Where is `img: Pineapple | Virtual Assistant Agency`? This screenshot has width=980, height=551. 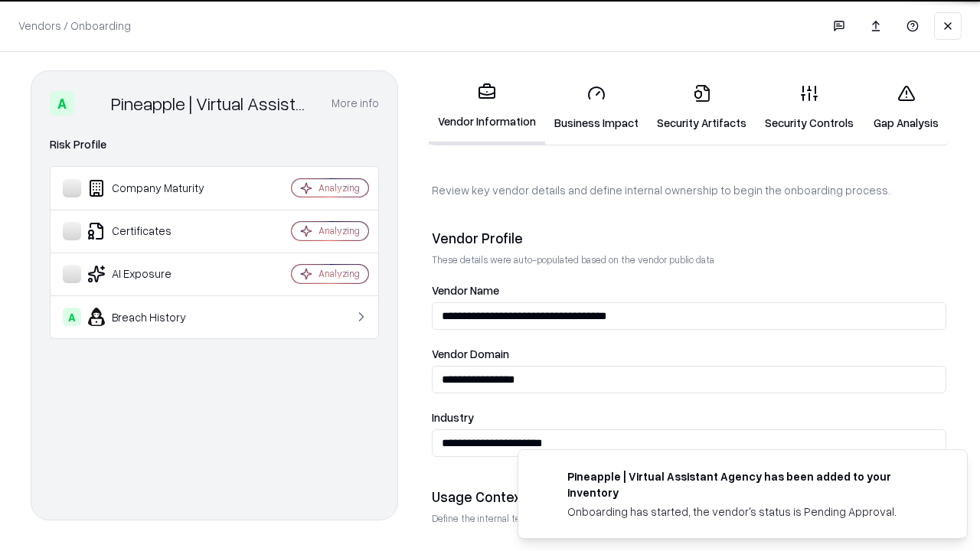
img: Pineapple | Virtual Assistant Agency is located at coordinates (92, 103).